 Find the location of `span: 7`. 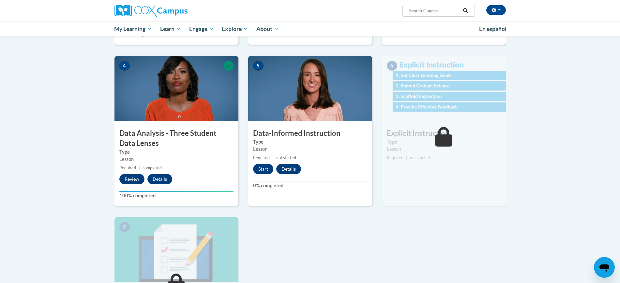

span: 7 is located at coordinates (125, 227).